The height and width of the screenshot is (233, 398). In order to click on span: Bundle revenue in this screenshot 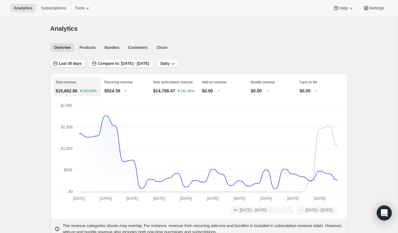, I will do `click(263, 82)`.